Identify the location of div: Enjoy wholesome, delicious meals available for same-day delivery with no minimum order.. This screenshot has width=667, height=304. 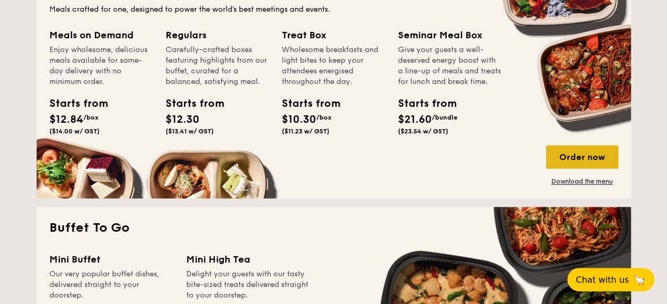
(101, 66).